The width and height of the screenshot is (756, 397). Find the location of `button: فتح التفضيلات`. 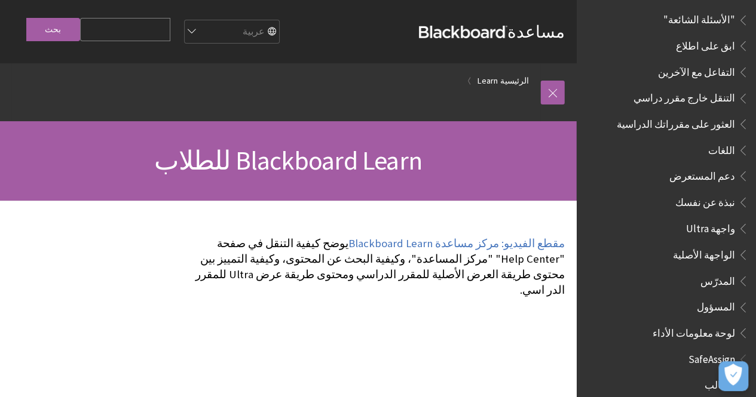

button: فتح التفضيلات is located at coordinates (733, 376).